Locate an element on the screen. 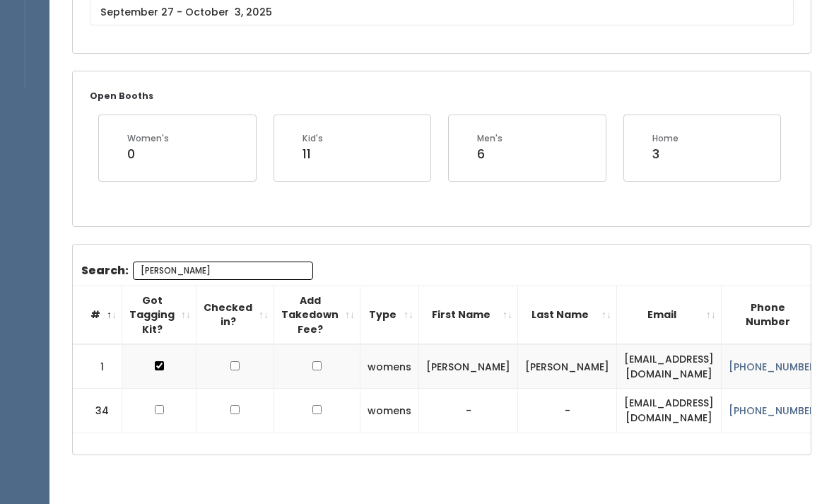  div: 6 is located at coordinates (490, 154).